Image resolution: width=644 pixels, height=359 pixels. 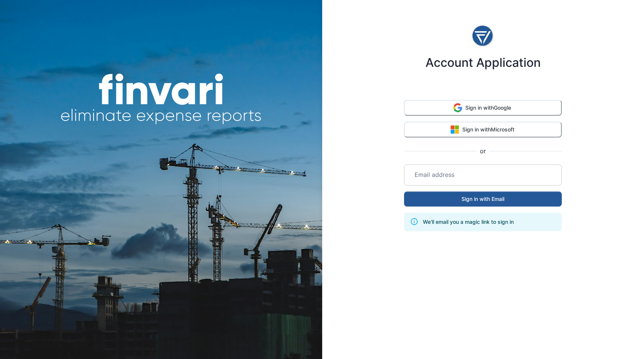 What do you see at coordinates (483, 36) in the screenshot?
I see `img: logo` at bounding box center [483, 36].